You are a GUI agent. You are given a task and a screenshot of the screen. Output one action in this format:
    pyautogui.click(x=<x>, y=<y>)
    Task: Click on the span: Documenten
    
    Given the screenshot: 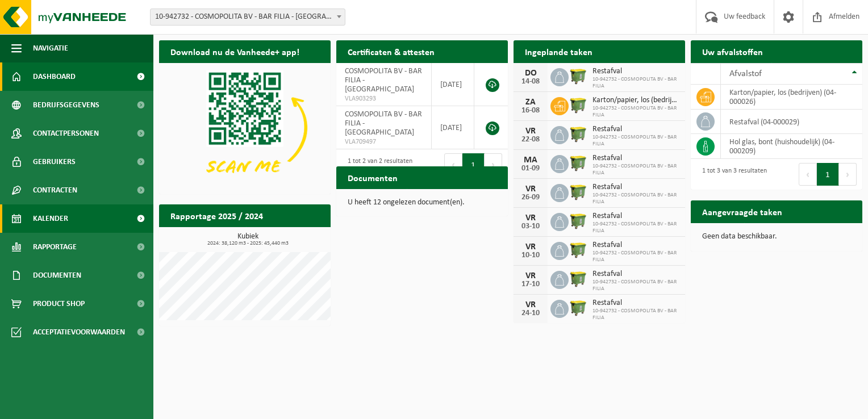 What is the action you would take?
    pyautogui.click(x=57, y=275)
    